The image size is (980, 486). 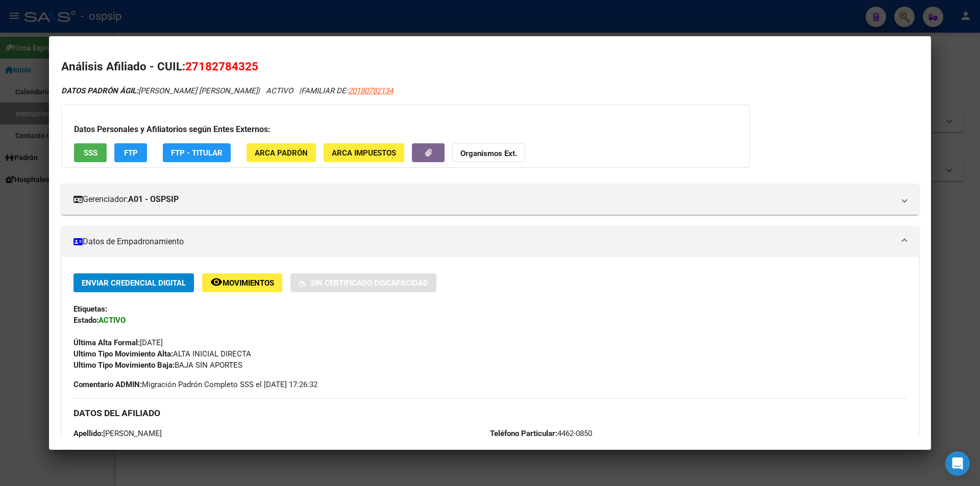 What do you see at coordinates (488, 153) in the screenshot?
I see `strong: Organismos Ext.` at bounding box center [488, 153].